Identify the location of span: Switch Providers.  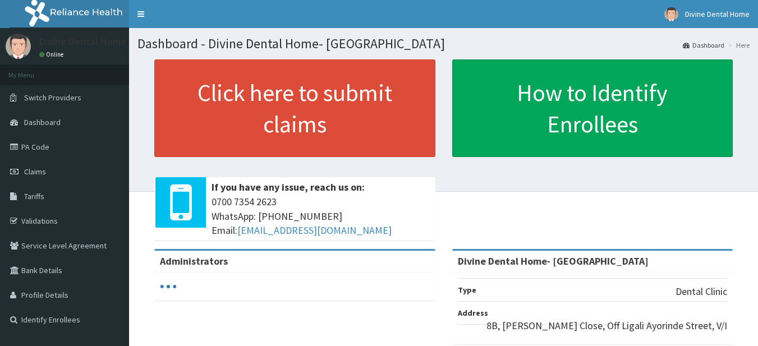
(53, 98).